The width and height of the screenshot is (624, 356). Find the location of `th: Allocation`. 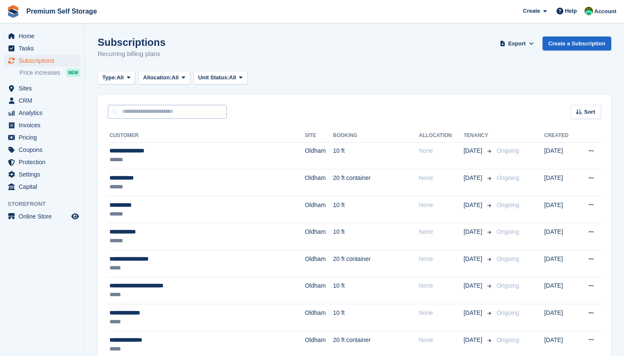

th: Allocation is located at coordinates (441, 136).